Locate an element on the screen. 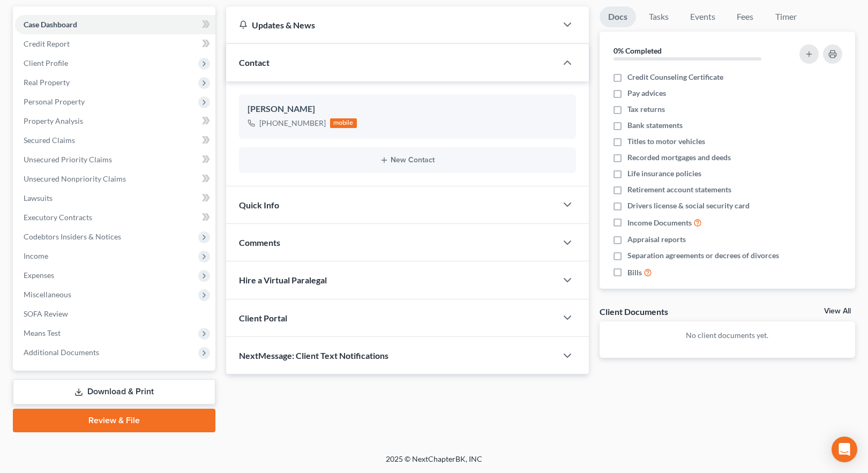 The height and width of the screenshot is (473, 868). a: Download & Print is located at coordinates (114, 391).